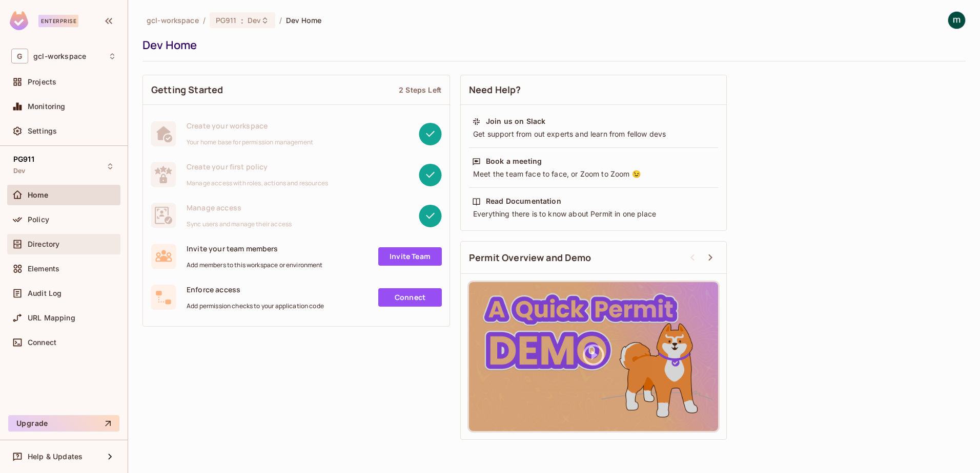 This screenshot has height=473, width=980. What do you see at coordinates (44, 269) in the screenshot?
I see `span: Elements` at bounding box center [44, 269].